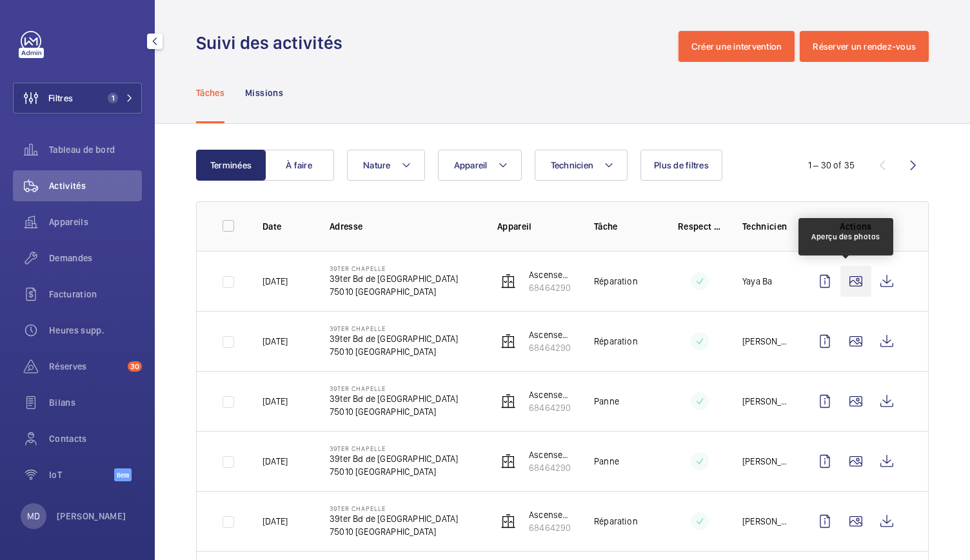 This screenshot has width=970, height=560. What do you see at coordinates (273, 43) in the screenshot?
I see `h1: Suivi des activités` at bounding box center [273, 43].